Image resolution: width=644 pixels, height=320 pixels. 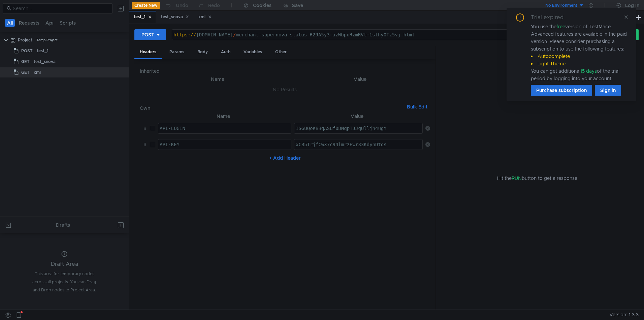 I want to click on div: Headers, so click(x=148, y=52).